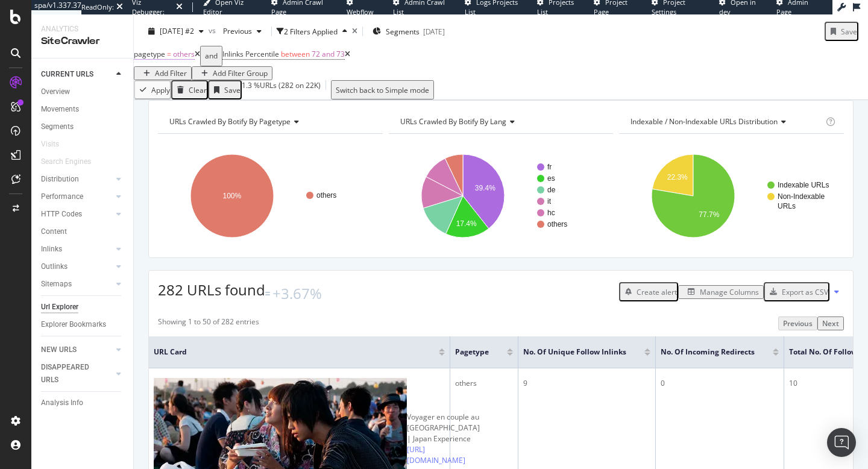 Image resolution: width=868 pixels, height=469 pixels. What do you see at coordinates (83, 109) in the screenshot?
I see `a: Movements` at bounding box center [83, 109].